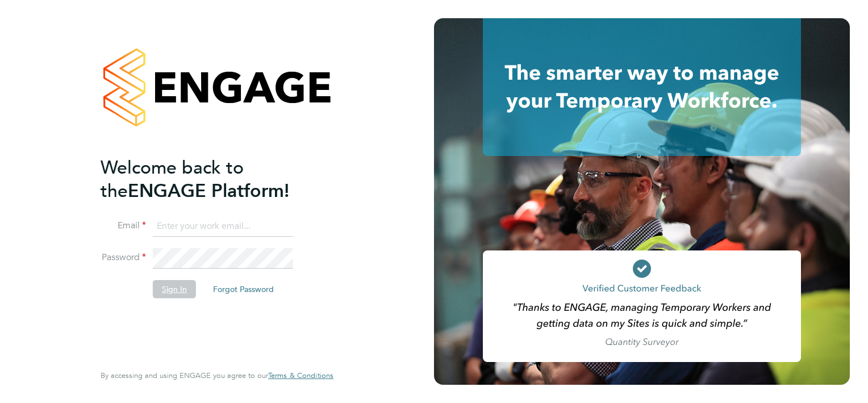 The image size is (868, 403). I want to click on button: Forgot Password, so click(243, 289).